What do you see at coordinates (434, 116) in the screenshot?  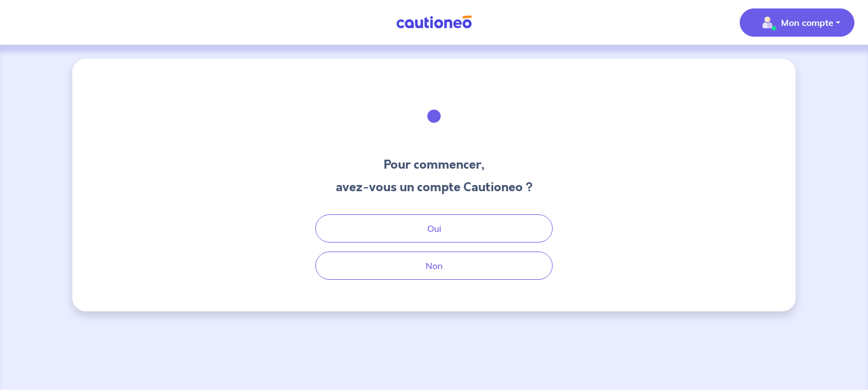 I see `img: illu_welcome.svg` at bounding box center [434, 116].